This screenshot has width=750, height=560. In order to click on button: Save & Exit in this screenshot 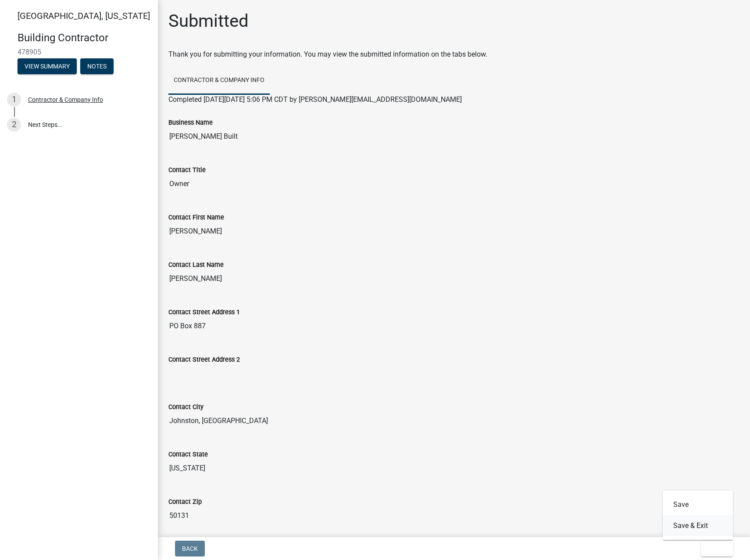, I will do `click(697, 526)`.